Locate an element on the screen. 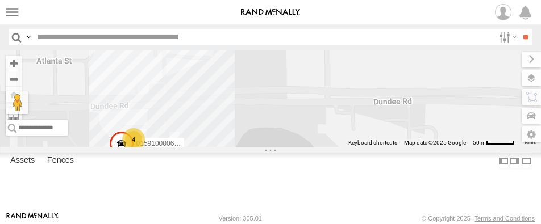  label: Dock Summary Table to the Right is located at coordinates (515, 161).